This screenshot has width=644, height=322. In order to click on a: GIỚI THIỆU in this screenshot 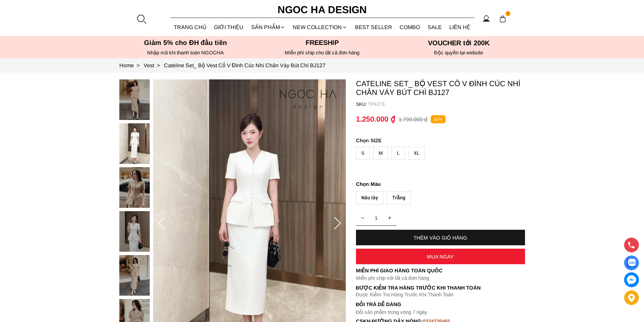, I will do `click(229, 27)`.